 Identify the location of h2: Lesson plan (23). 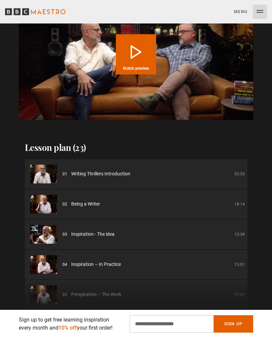
(136, 148).